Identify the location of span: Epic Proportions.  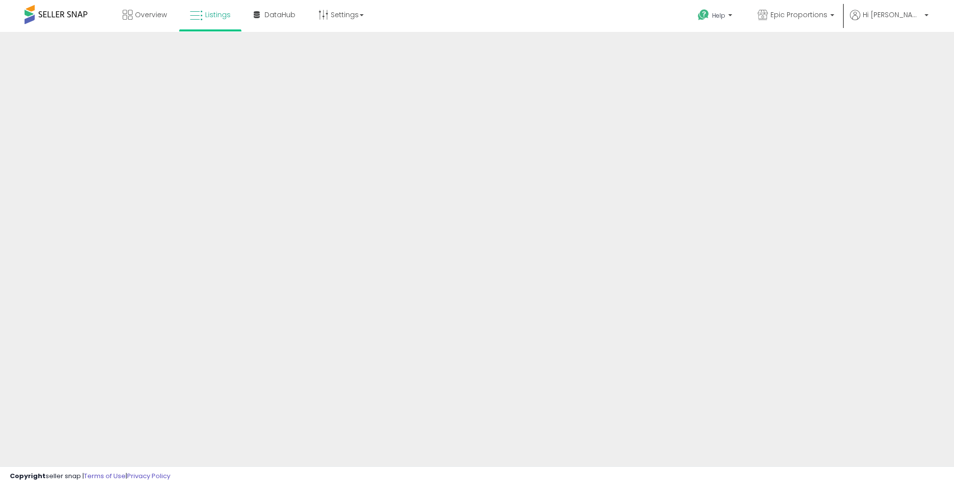
(799, 15).